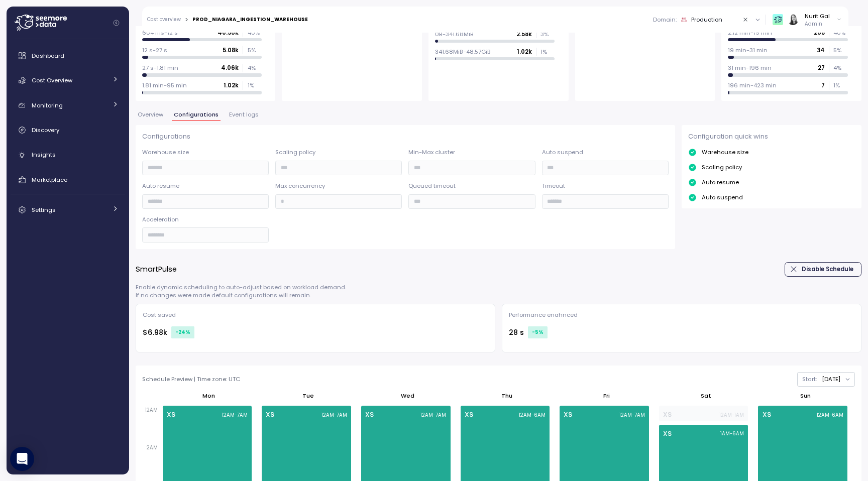 The width and height of the screenshot is (868, 481). I want to click on p: Fri, so click(607, 396).